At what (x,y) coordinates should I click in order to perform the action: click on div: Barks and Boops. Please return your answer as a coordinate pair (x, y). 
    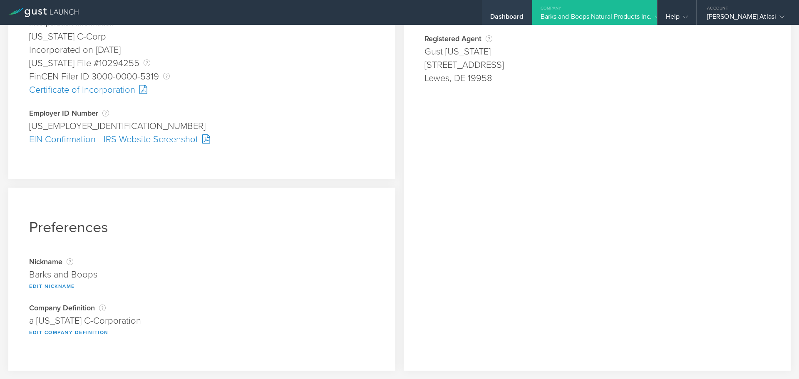
    Looking at the image, I should click on (202, 275).